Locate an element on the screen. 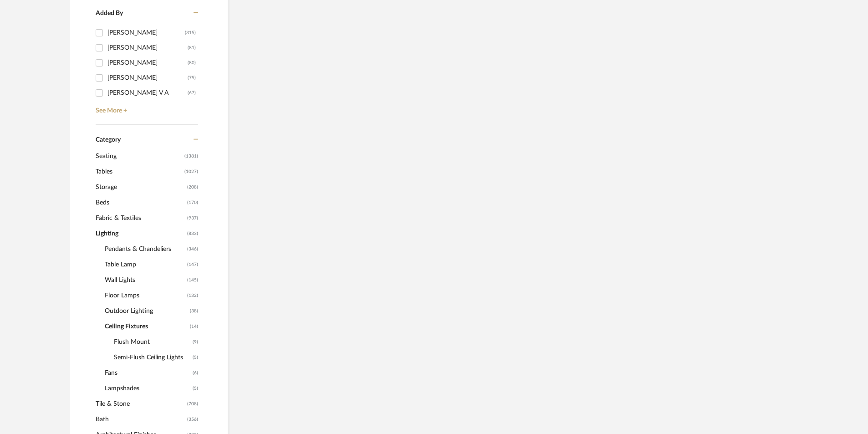 The image size is (868, 434). a: See More + is located at coordinates (146, 108).